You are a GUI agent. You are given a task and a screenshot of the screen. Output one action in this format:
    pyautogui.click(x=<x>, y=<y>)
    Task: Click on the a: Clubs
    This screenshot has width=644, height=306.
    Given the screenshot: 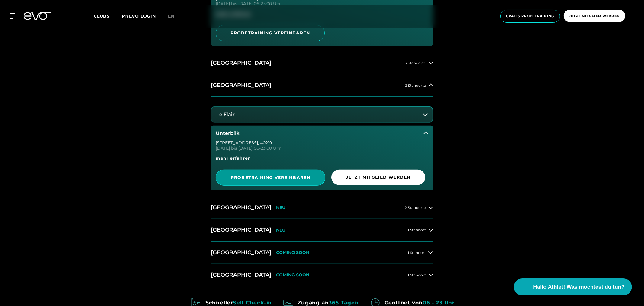 What is the action you would take?
    pyautogui.click(x=107, y=16)
    